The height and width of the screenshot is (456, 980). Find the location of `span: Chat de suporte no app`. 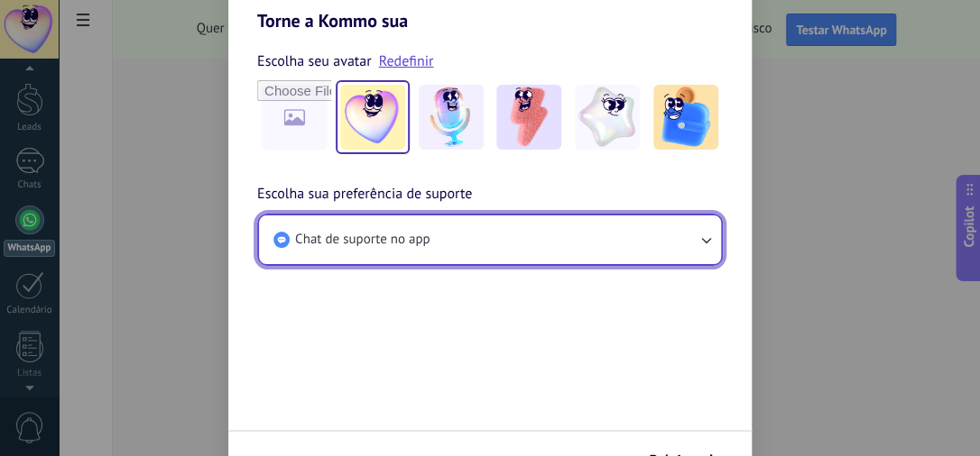

span: Chat de suporte no app is located at coordinates (363, 240).